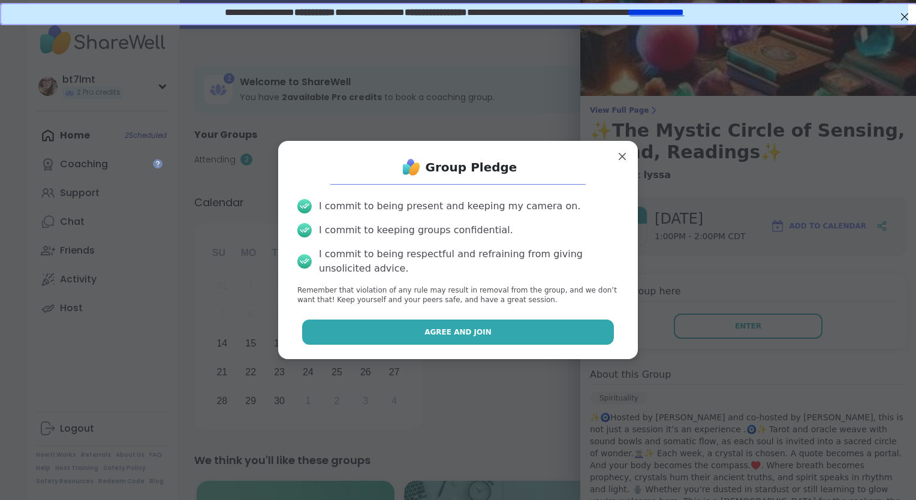 This screenshot has width=916, height=500. I want to click on div: I commit to being respectful and refraining from giving unsolicited advice., so click(469, 261).